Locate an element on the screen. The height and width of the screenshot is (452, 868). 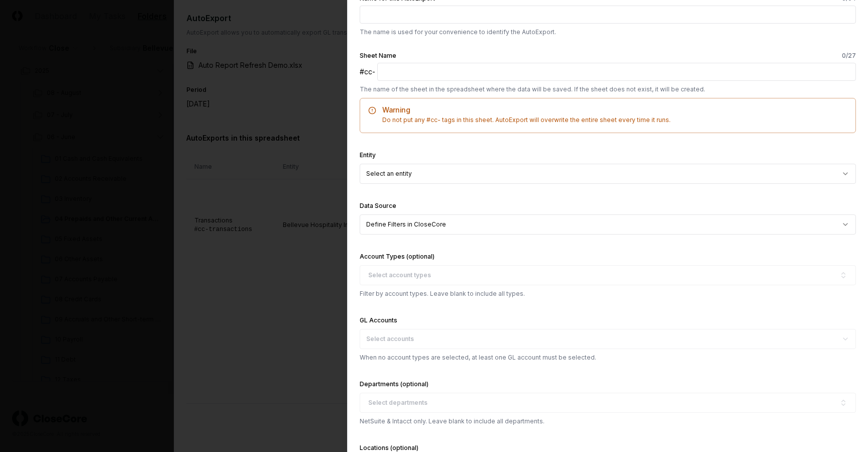
h5: Warning is located at coordinates (608, 110).